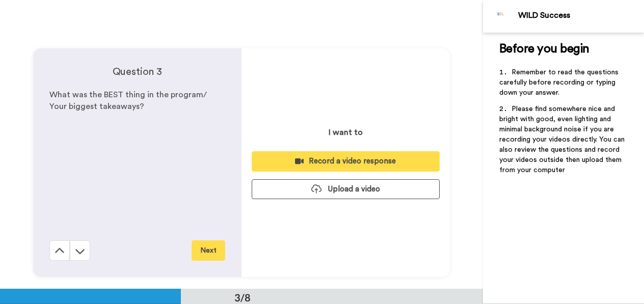  I want to click on div: Record a video response, so click(346, 161).